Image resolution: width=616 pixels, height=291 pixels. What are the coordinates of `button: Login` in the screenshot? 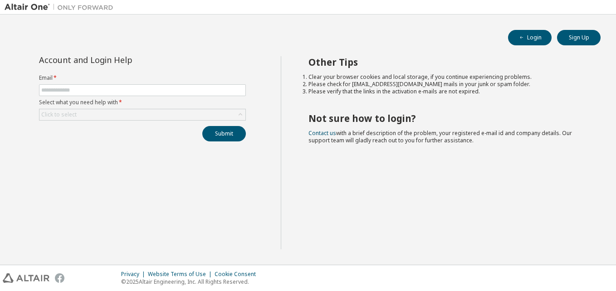 It's located at (530, 38).